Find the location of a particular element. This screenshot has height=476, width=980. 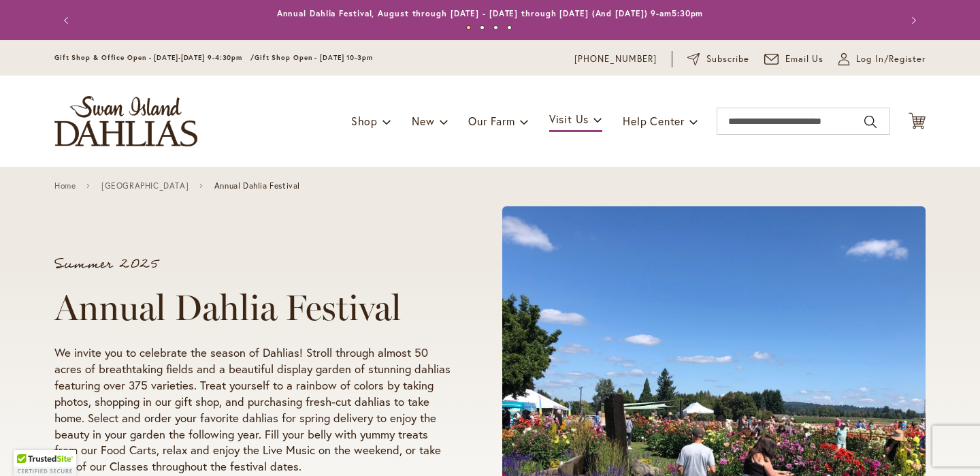

a: Email Us is located at coordinates (795, 59).